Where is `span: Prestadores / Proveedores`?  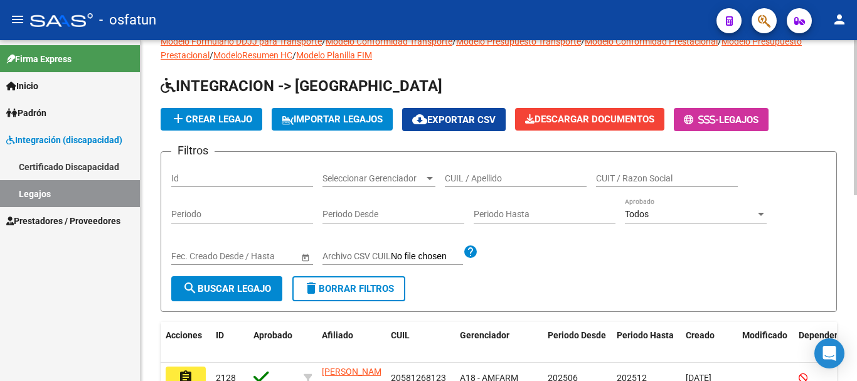
span: Prestadores / Proveedores is located at coordinates (63, 221).